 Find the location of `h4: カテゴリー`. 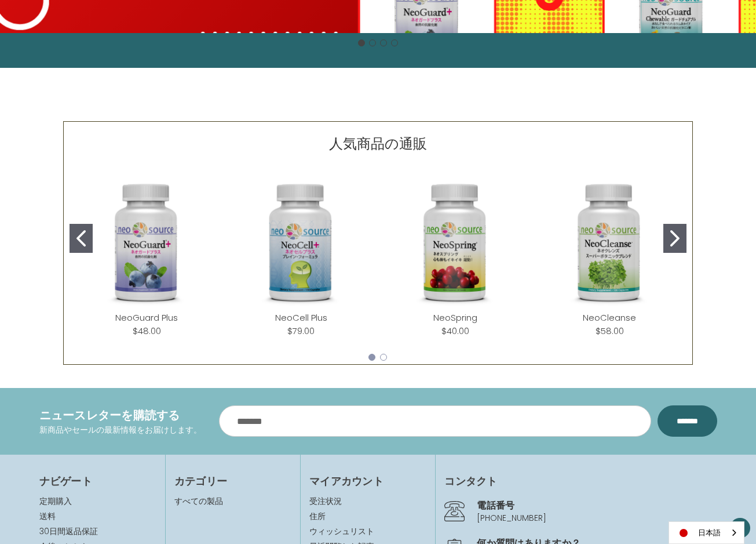

h4: カテゴリー is located at coordinates (233, 480).